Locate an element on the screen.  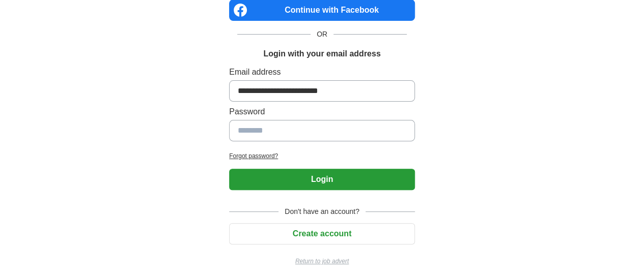
h1: Login with your email address is located at coordinates (321, 54).